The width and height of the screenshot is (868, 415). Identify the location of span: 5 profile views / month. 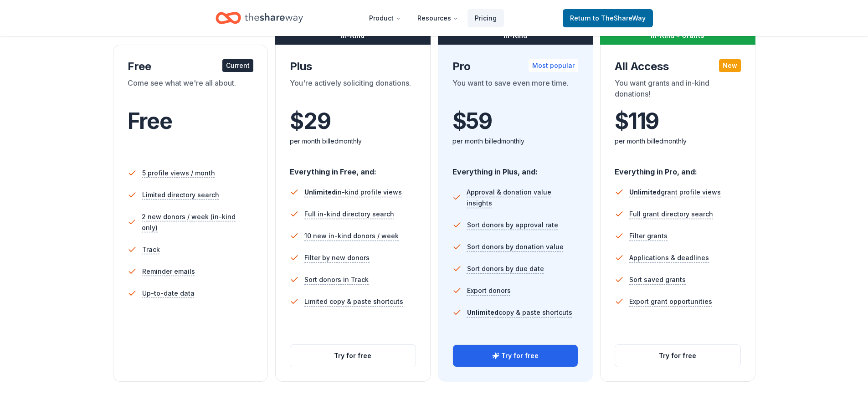
(178, 173).